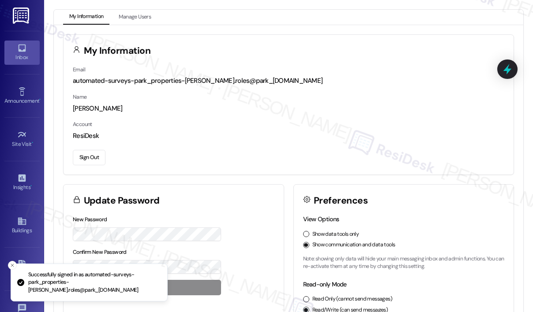  Describe the element at coordinates (22, 270) in the screenshot. I see `a: Leads` at that location.